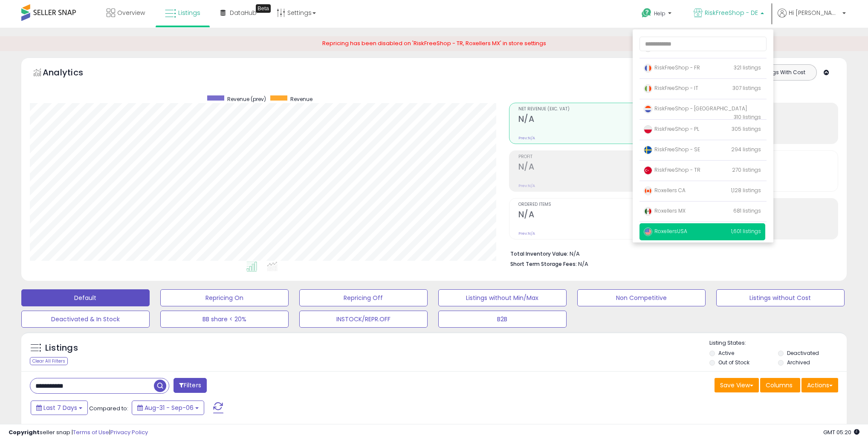 Image resolution: width=868 pixels, height=441 pixels. What do you see at coordinates (189, 13) in the screenshot?
I see `span: Listings` at bounding box center [189, 13].